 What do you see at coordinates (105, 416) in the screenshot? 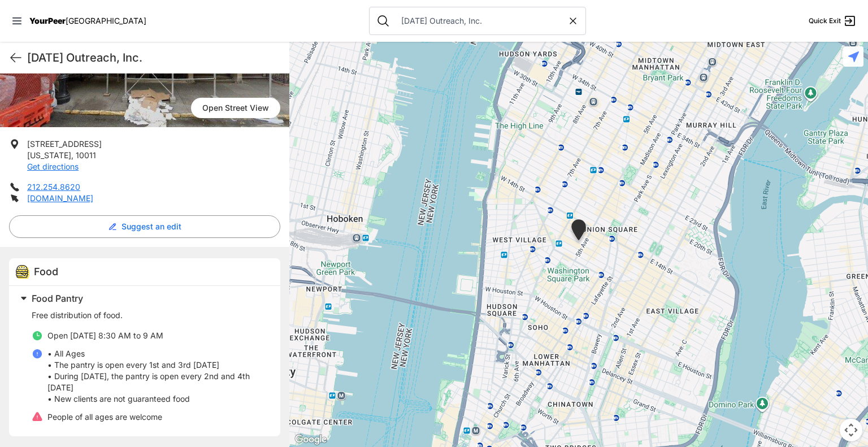
I see `span: People of all ages are welcome` at bounding box center [105, 416].